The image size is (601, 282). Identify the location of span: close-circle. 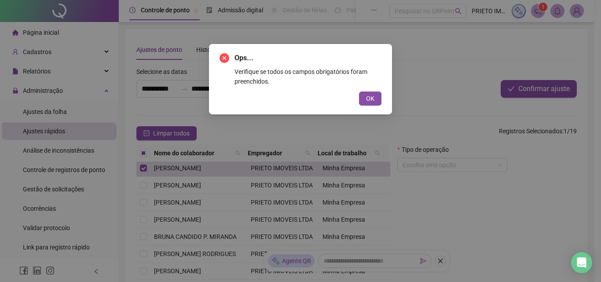
(224, 58).